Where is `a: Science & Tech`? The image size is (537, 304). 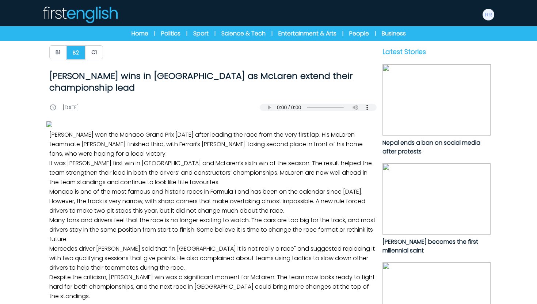
a: Science & Tech is located at coordinates (243, 34).